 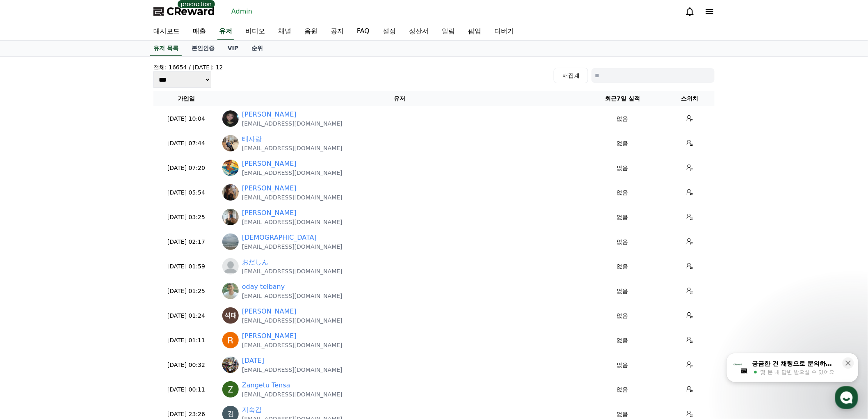 I want to click on img: https://lh3.googleusercontent.com/a/ACg8ocJpbeALRBWPYYJen8EQuhQCFHWyCE9jhzxzuQI7FlKsShplalsG=s96-c, so click(x=231, y=291).